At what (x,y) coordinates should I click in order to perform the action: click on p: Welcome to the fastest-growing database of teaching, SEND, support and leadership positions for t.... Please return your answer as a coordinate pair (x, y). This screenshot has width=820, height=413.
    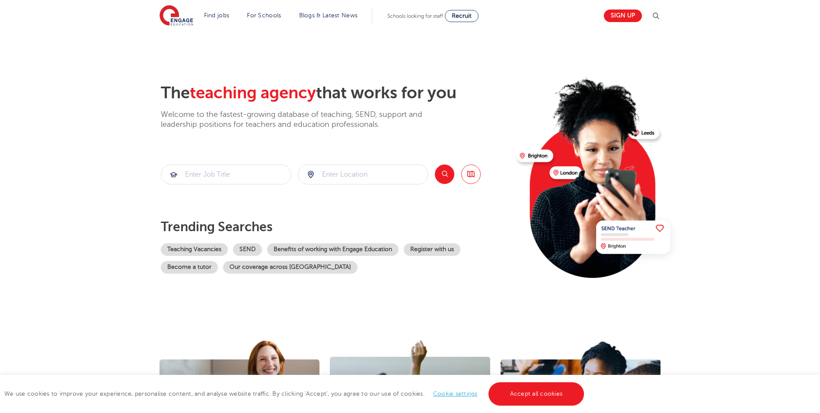
    Looking at the image, I should click on (304, 119).